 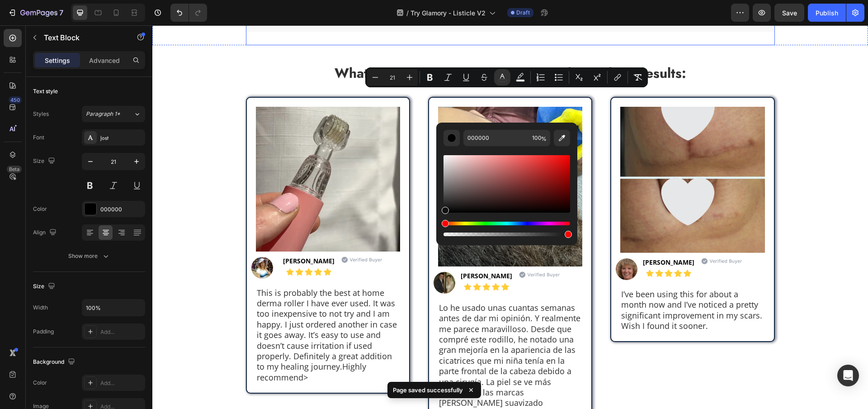 What do you see at coordinates (43, 332) in the screenshot?
I see `div: Padding` at bounding box center [43, 332].